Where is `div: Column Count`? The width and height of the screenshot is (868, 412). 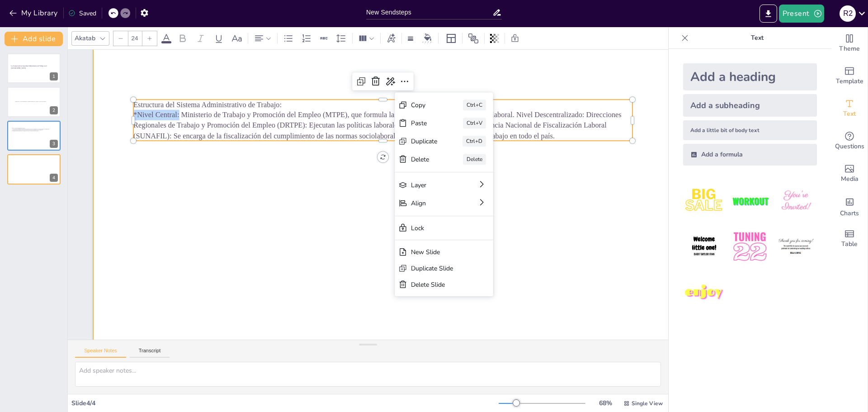 div: Column Count is located at coordinates (366, 39).